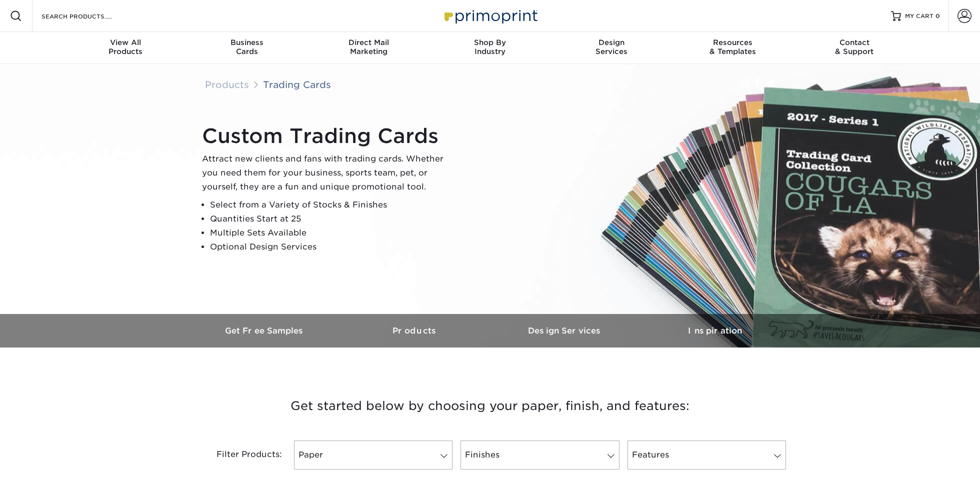 The width and height of the screenshot is (980, 504). Describe the element at coordinates (331, 205) in the screenshot. I see `li: Select from a Variety of Stocks & Finishes` at that location.